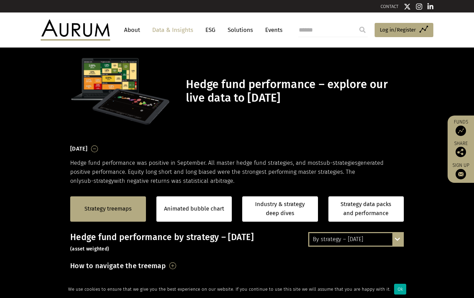 This screenshot has width=474, height=298. What do you see at coordinates (461, 152) in the screenshot?
I see `img: Share this post` at bounding box center [461, 152].